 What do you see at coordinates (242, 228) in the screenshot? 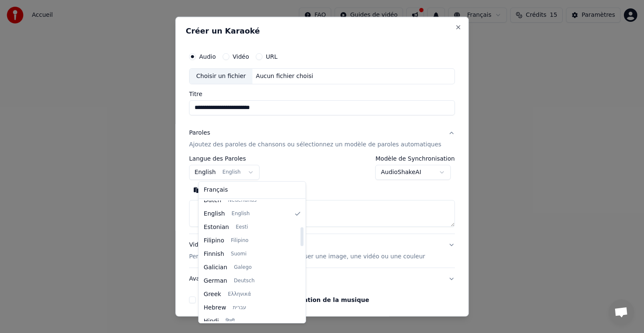
I see `span: Eesti` at bounding box center [242, 228].